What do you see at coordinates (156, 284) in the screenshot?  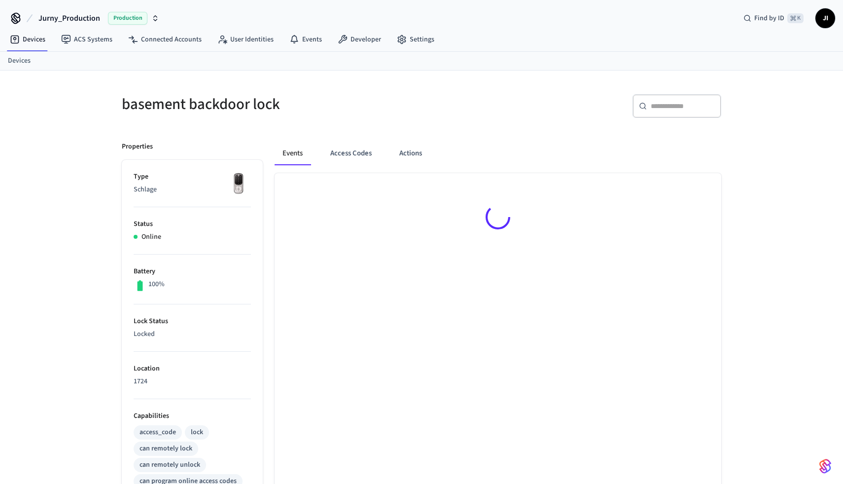 I see `p: 100%` at bounding box center [156, 284].